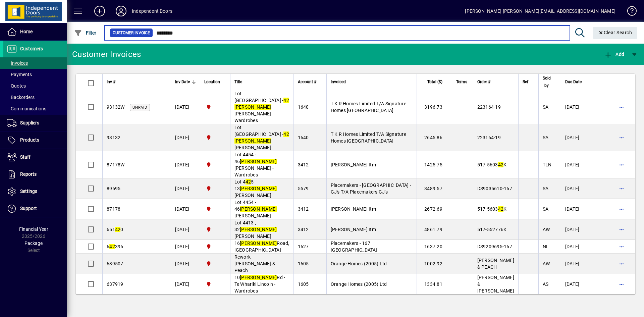 The width and height of the screenshot is (644, 317). Describe the element at coordinates (615, 33) in the screenshot. I see `span: Clear Search` at that location.